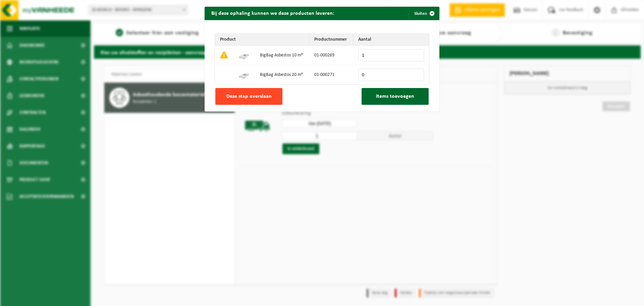 Image resolution: width=644 pixels, height=306 pixels. Describe the element at coordinates (244, 74) in the screenshot. I see `img: 01-000271` at that location.